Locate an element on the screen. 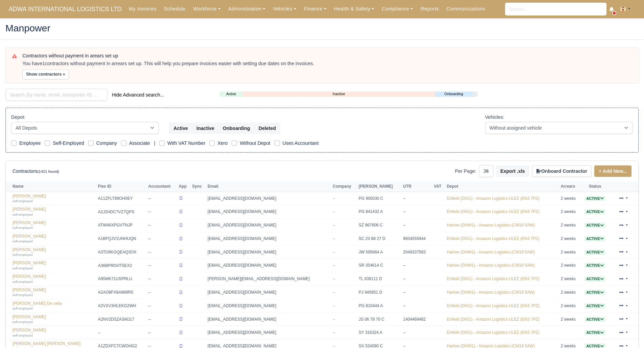 The width and height of the screenshot is (644, 348). button: Active is located at coordinates (181, 129).